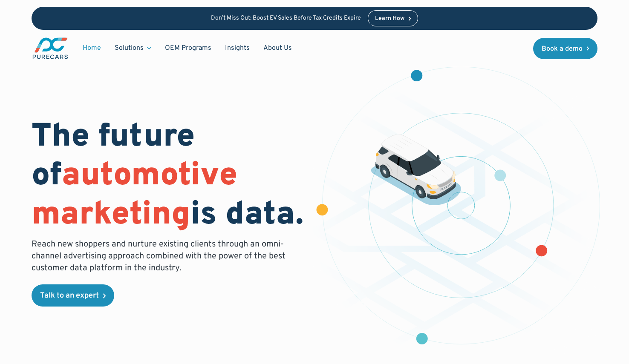  Describe the element at coordinates (566, 49) in the screenshot. I see `a: Book a demo` at that location.